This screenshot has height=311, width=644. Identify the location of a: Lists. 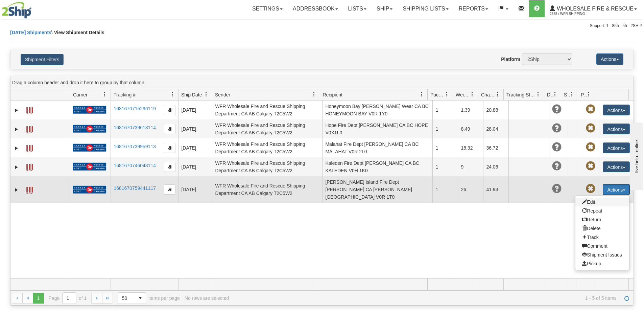
(357, 9).